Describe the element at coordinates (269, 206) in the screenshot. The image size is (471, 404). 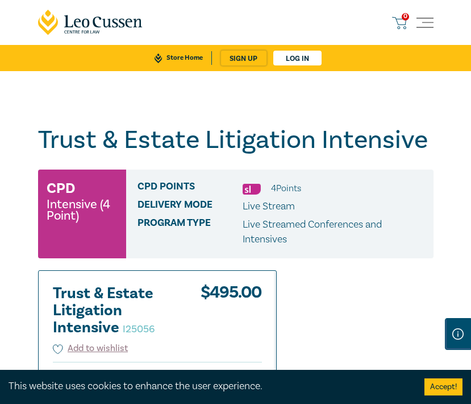
I see `span: Live Stream` at that location.